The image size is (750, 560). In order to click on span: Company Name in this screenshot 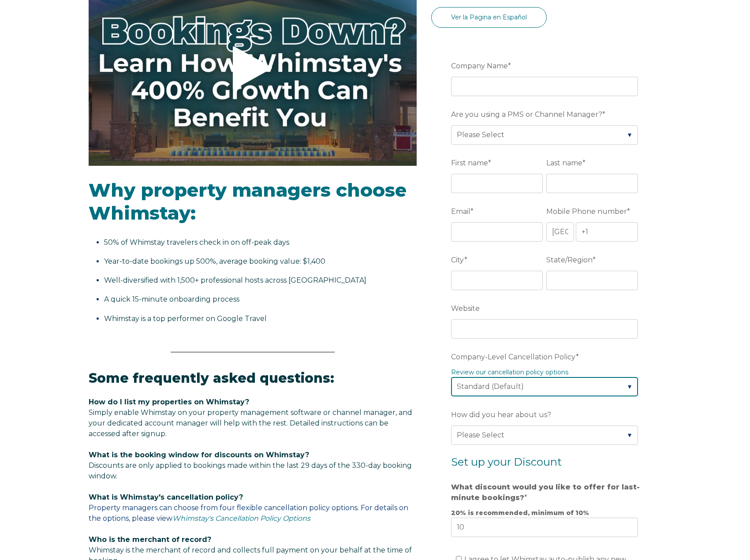, I will do `click(479, 66)`.